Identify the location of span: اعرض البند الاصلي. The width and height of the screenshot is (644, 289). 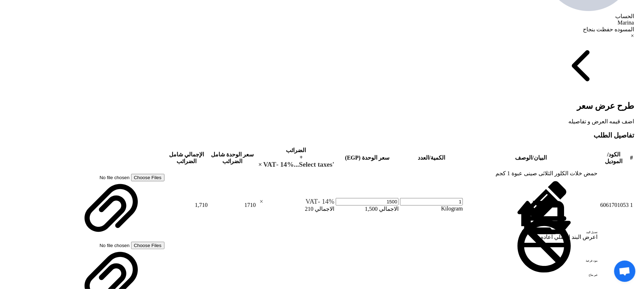
(575, 237).